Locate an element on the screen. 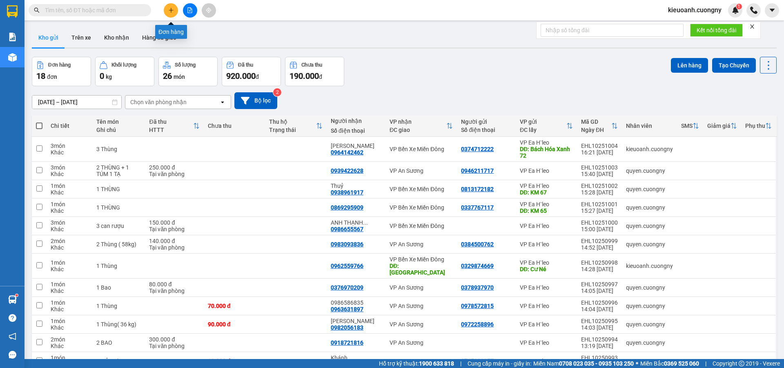  span: caret-down is located at coordinates (773, 10).